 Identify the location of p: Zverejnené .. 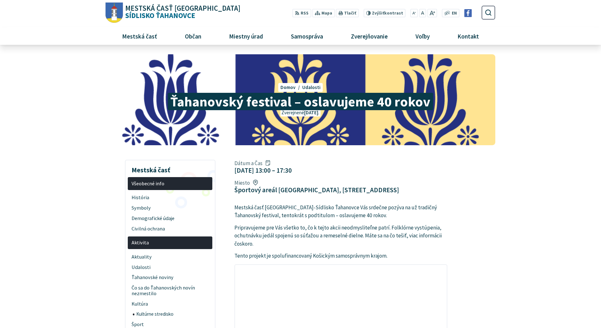
(300, 113).